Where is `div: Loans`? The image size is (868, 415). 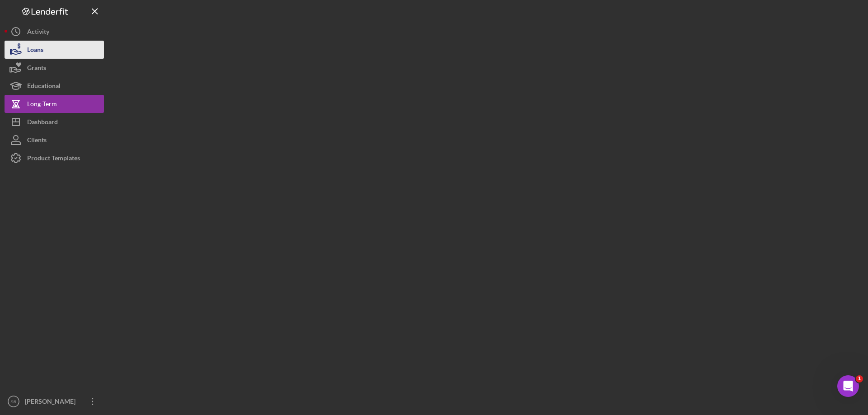 div: Loans is located at coordinates (35, 50).